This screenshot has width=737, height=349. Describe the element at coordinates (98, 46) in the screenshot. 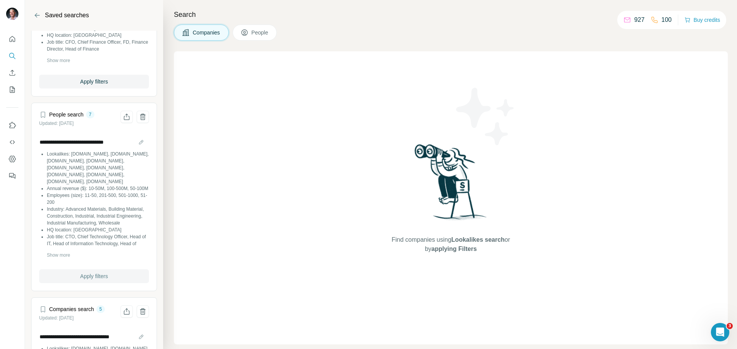

I see `li: Job title: CFO, Chief Finance Officer, FD, Finance Director, Head of Finance` at that location.